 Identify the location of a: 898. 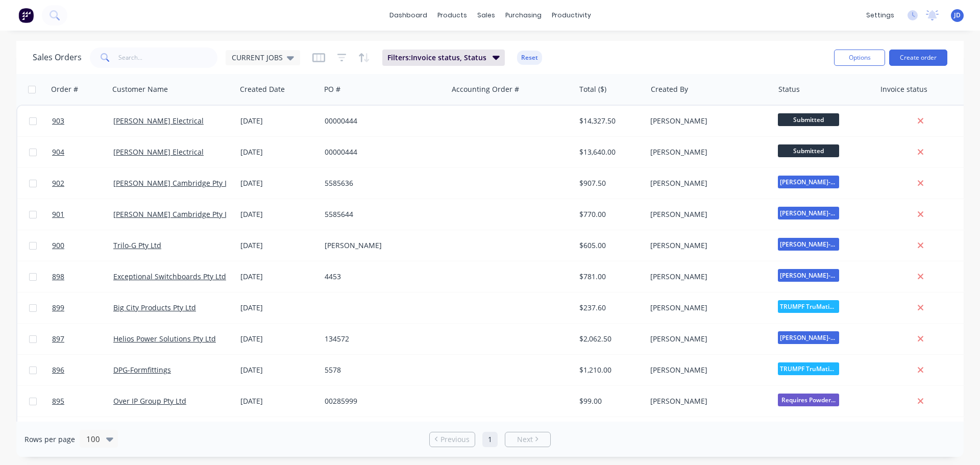
(83, 277).